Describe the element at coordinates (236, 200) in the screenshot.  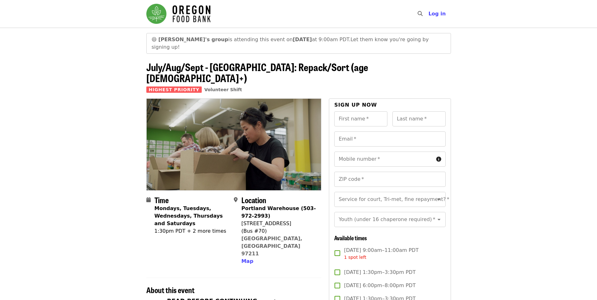
I see `i: map-marker-alt icon` at that location.